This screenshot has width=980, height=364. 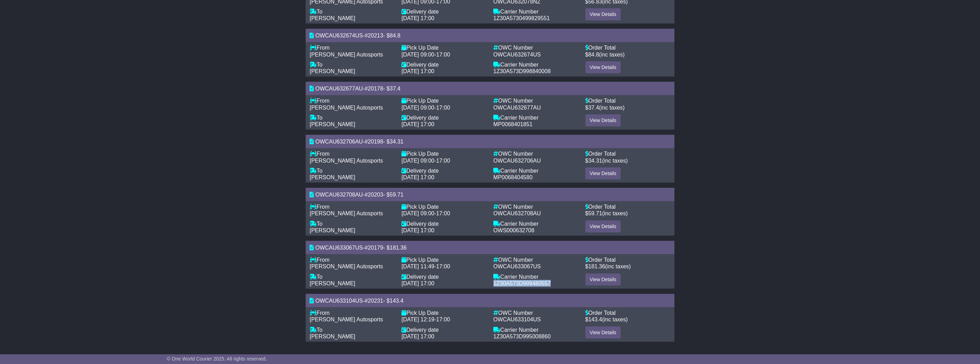 I want to click on span: 1Z30A5730499829551, so click(x=522, y=18).